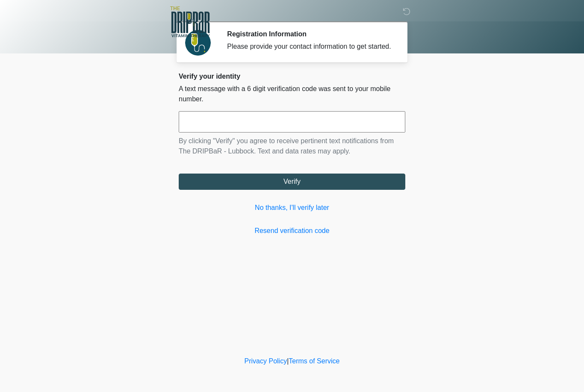  I want to click on div: Please provide your contact information to get started., so click(310, 47).